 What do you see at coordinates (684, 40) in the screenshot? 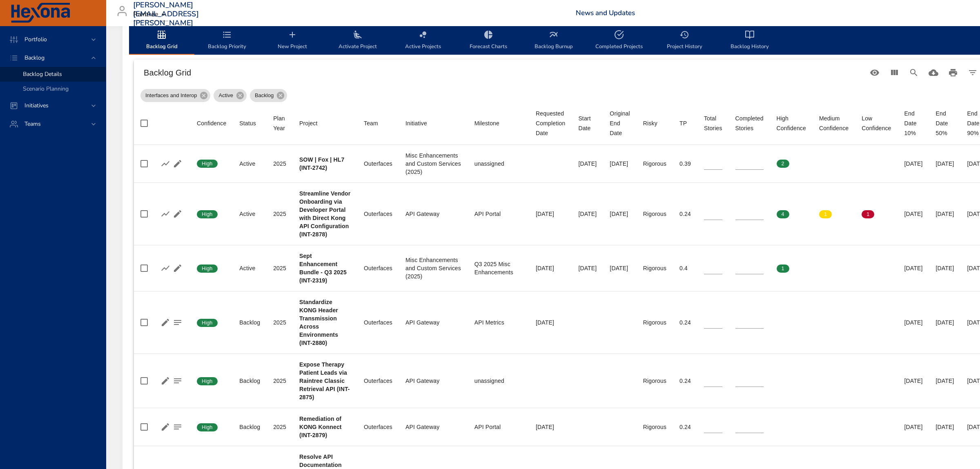
I see `span: Project History` at bounding box center [684, 40].